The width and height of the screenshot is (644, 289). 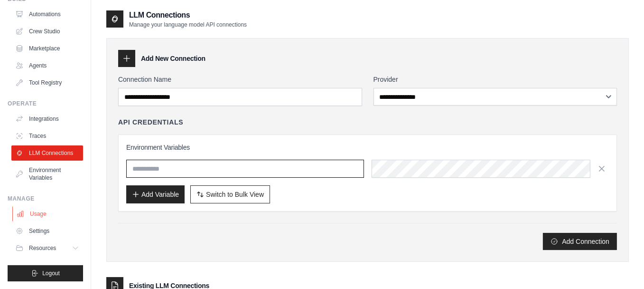 What do you see at coordinates (150, 122) in the screenshot?
I see `h4: API Credentials` at bounding box center [150, 122].